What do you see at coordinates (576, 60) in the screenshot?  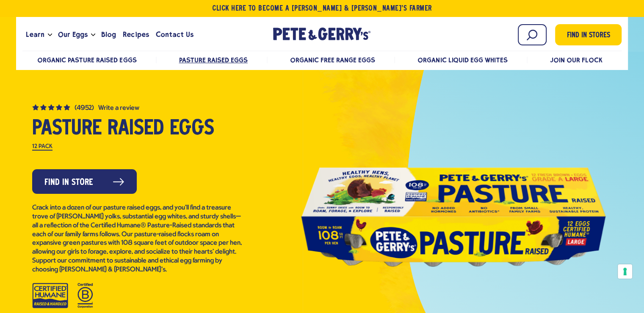 I see `a: Join Our Flock` at bounding box center [576, 60].